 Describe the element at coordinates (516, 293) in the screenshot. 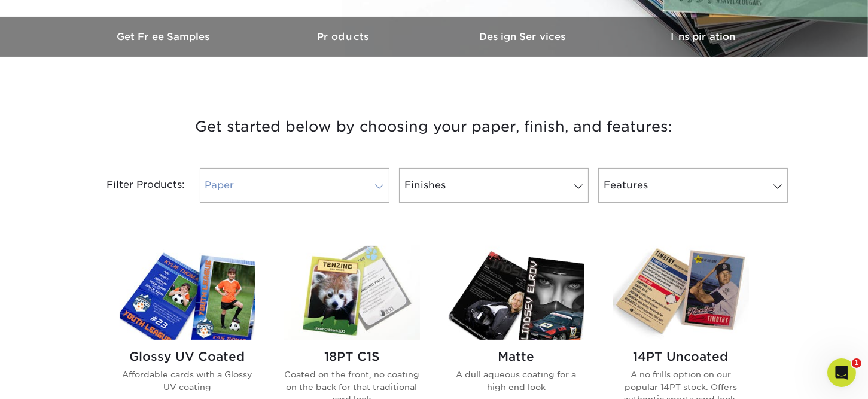

I see `img: Matte Trading Cards` at that location.